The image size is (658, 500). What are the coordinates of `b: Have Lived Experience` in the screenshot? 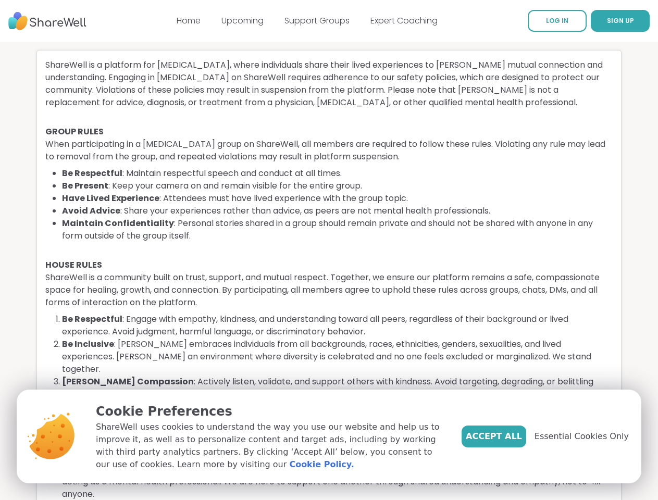 It's located at (110, 198).